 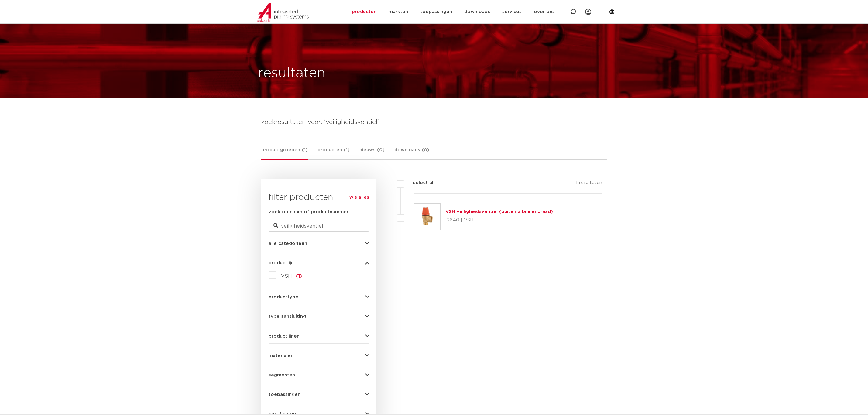 What do you see at coordinates (319, 198) in the screenshot?
I see `h3: filter producten` at bounding box center [319, 198].